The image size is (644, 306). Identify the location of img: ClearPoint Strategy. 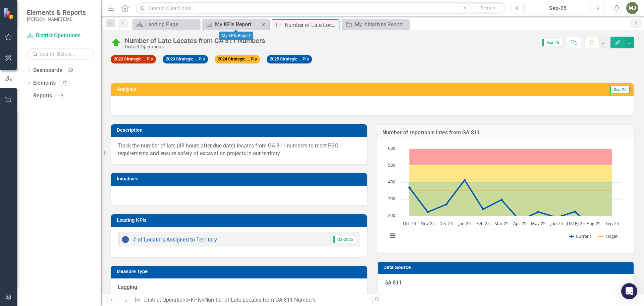
(9, 13).